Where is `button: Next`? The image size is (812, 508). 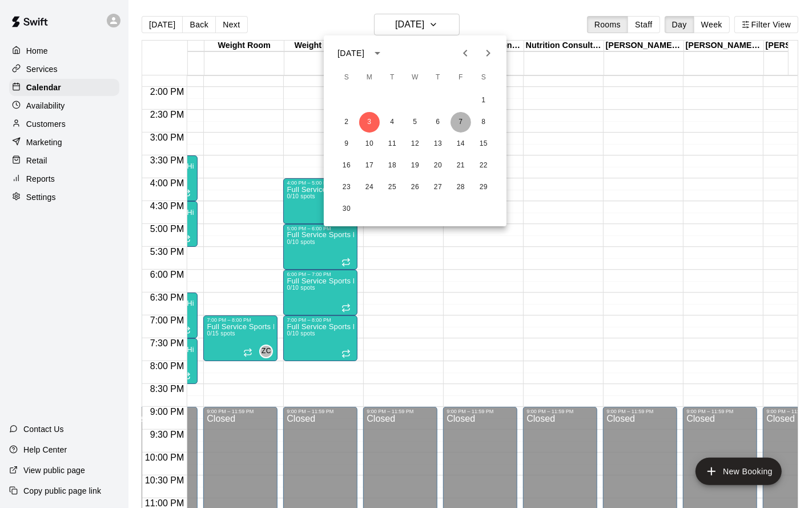
button: Next is located at coordinates (231, 25).